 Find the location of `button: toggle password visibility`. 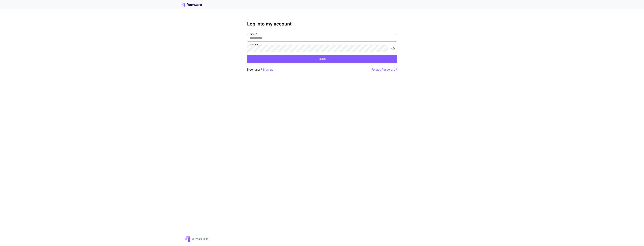

button: toggle password visibility is located at coordinates (393, 49).